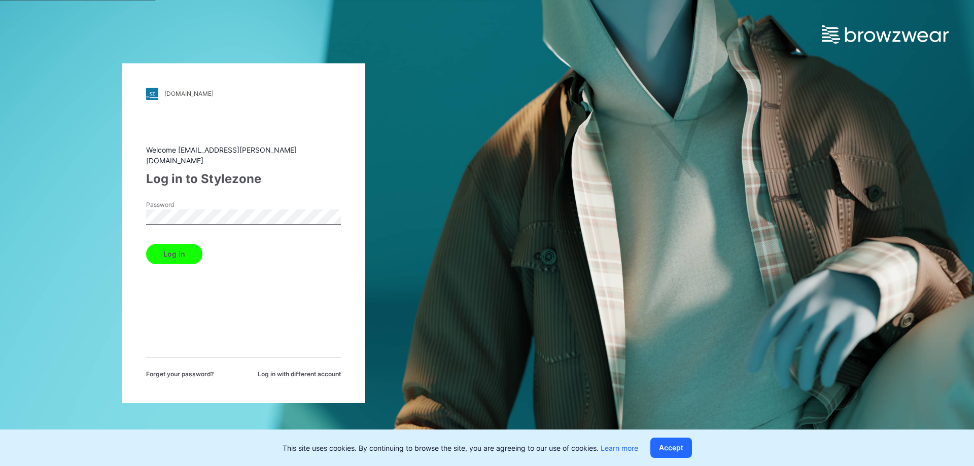 Image resolution: width=974 pixels, height=466 pixels. Describe the element at coordinates (152, 94) in the screenshot. I see `img: stylezone-logo.562084cfcfab977791bfbf7441f1a819.svg` at that location.